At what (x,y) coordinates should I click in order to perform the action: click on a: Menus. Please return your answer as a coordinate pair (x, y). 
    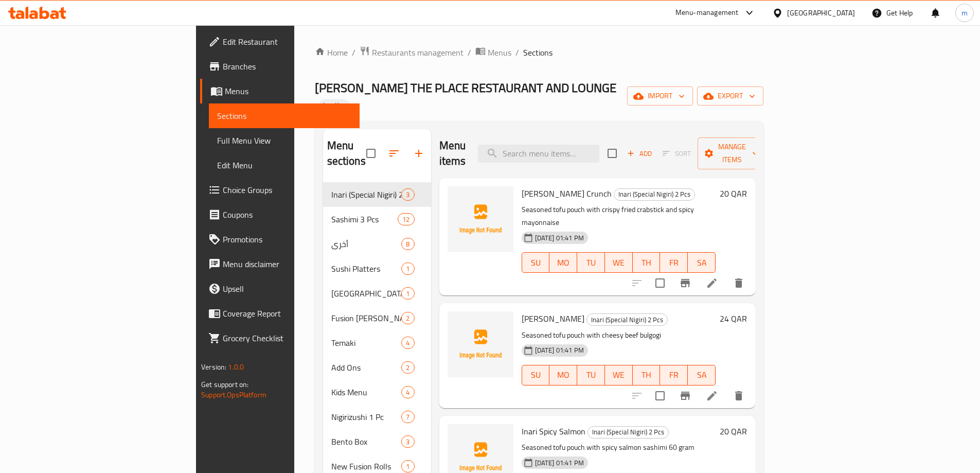
    Looking at the image, I should click on (493, 53).